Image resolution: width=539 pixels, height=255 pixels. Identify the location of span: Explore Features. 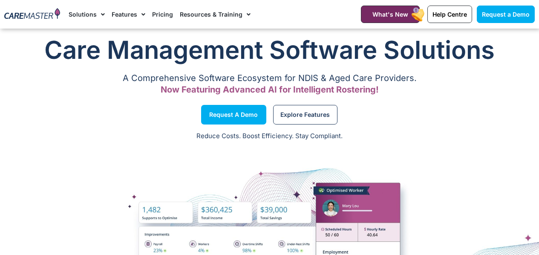
(305, 115).